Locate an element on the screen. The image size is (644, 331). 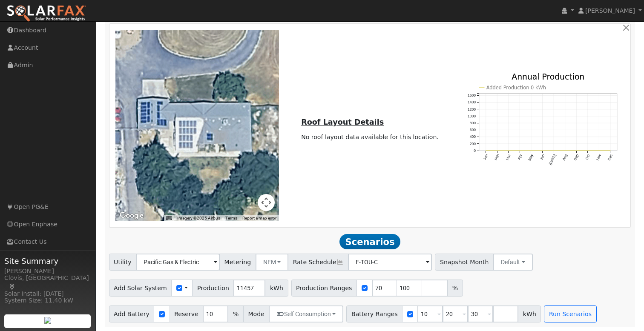
a: Open this area in Google Maps (opens a new window) is located at coordinates (131, 216).